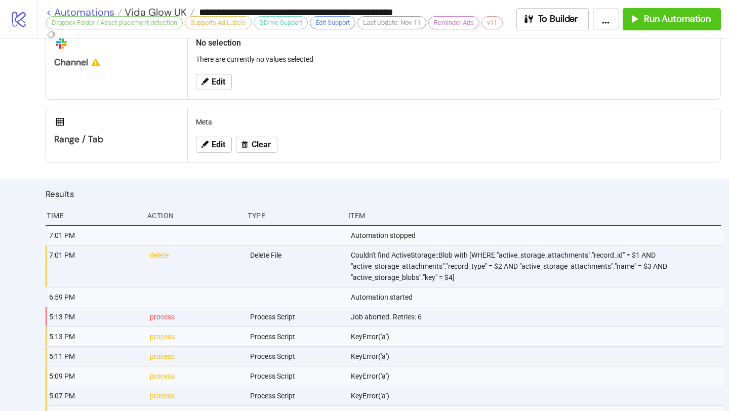  Describe the element at coordinates (383, 194) in the screenshot. I see `h2: Results` at that location.